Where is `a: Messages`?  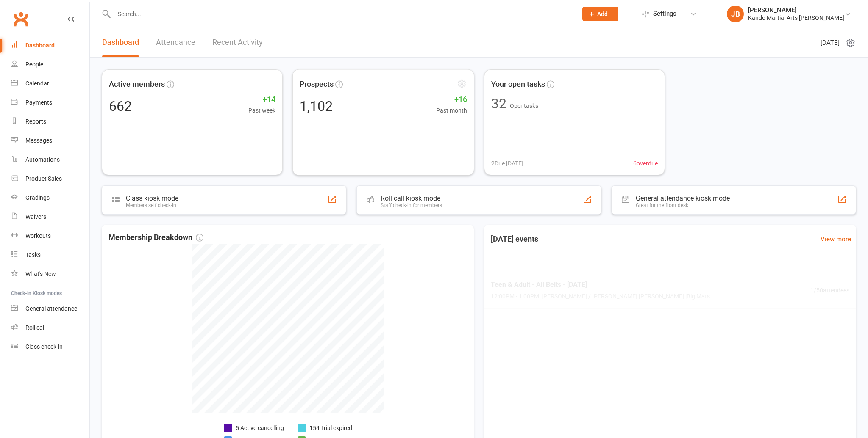 a: Messages is located at coordinates (50, 140).